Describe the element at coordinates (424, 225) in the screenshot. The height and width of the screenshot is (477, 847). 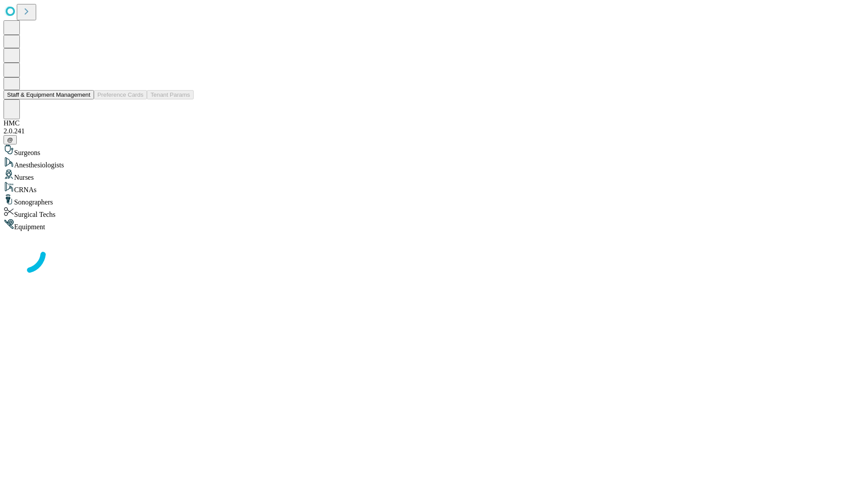
I see `div: Equipment` at that location.